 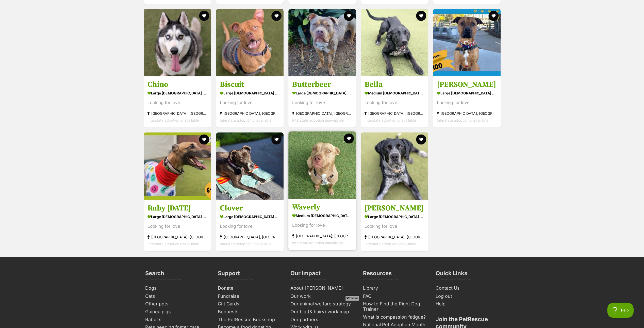 I want to click on a: Gift Cards, so click(x=249, y=304).